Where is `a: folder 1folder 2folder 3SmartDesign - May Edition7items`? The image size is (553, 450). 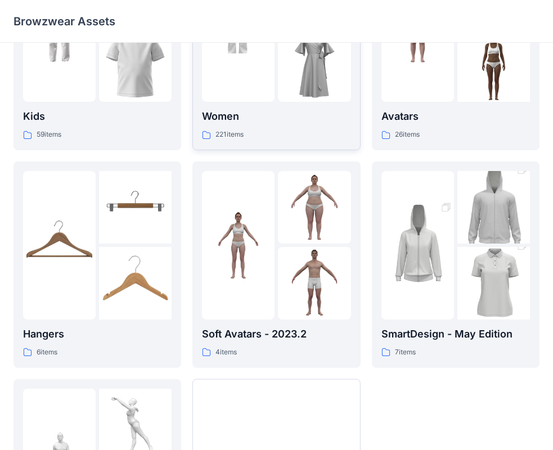 a: folder 1folder 2folder 3SmartDesign - May Edition7items is located at coordinates (456, 265).